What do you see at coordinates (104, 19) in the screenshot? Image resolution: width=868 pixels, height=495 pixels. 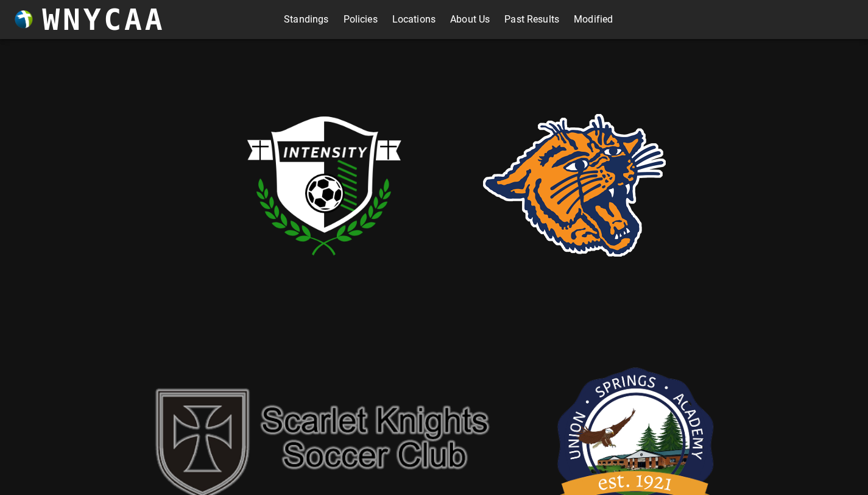 I see `h3: WNYCAA` at bounding box center [104, 19].